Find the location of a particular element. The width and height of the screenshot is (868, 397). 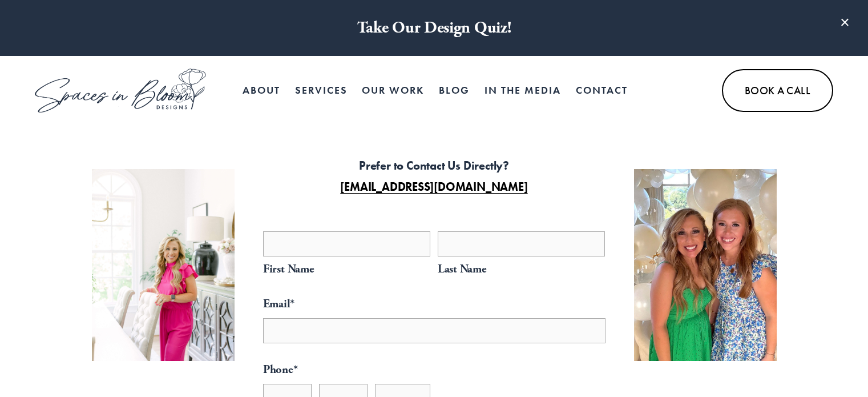

a: Our Work is located at coordinates (393, 91).